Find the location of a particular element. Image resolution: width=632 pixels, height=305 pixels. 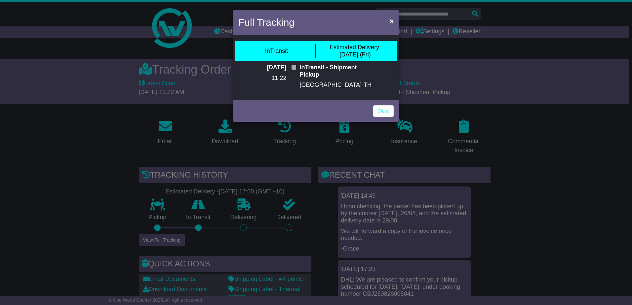

span: Estimated Delivery: is located at coordinates (355, 47).